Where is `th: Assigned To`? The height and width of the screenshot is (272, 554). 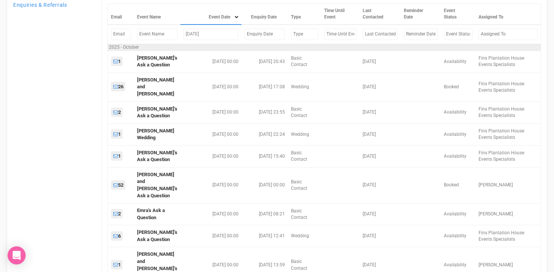 th: Assigned To is located at coordinates (509, 14).